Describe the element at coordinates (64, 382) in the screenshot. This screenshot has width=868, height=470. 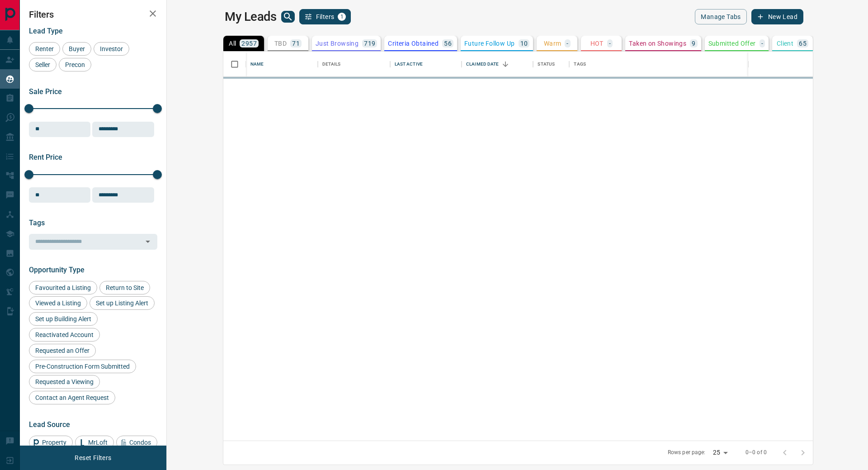
I see `div: Requested a Viewing` at that location.